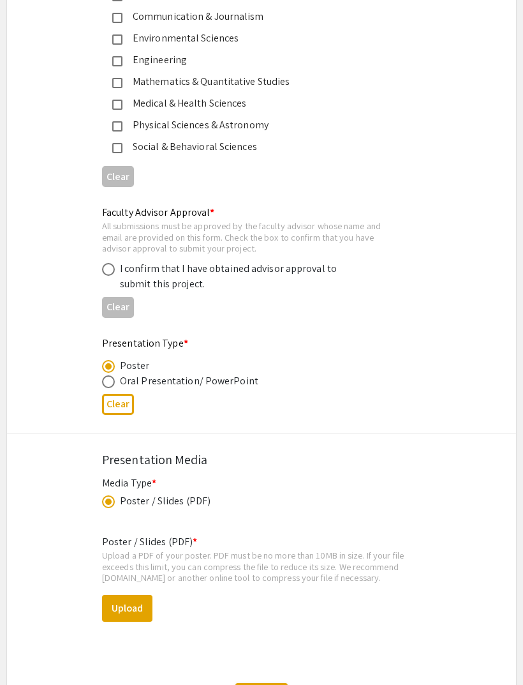 This screenshot has height=685, width=523. I want to click on mat-label: Presentation Type, so click(145, 343).